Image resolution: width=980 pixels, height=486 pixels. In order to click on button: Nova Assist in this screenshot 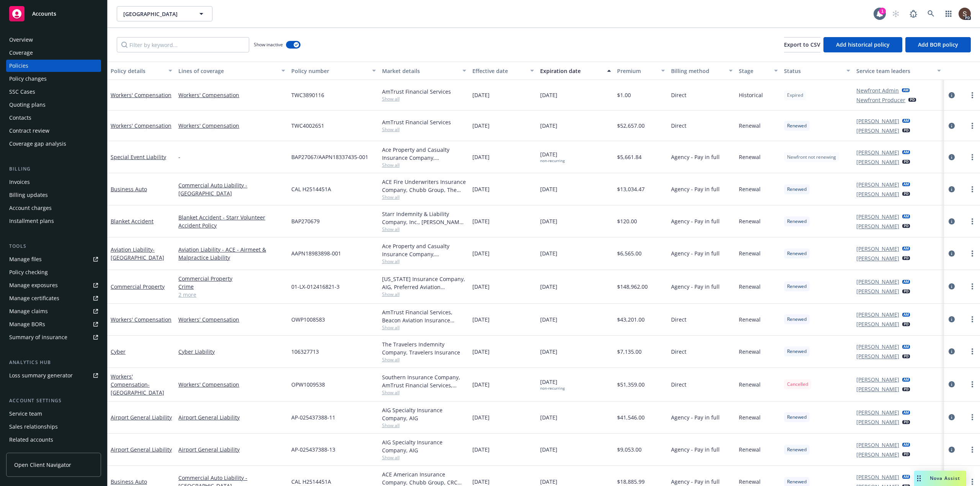, I will do `click(940, 478)`.